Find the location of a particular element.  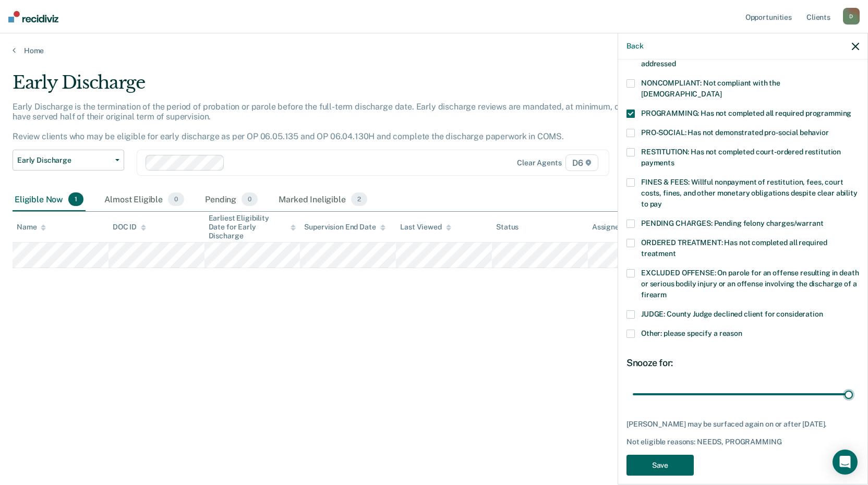

img: Recidiviz is located at coordinates (33, 17).